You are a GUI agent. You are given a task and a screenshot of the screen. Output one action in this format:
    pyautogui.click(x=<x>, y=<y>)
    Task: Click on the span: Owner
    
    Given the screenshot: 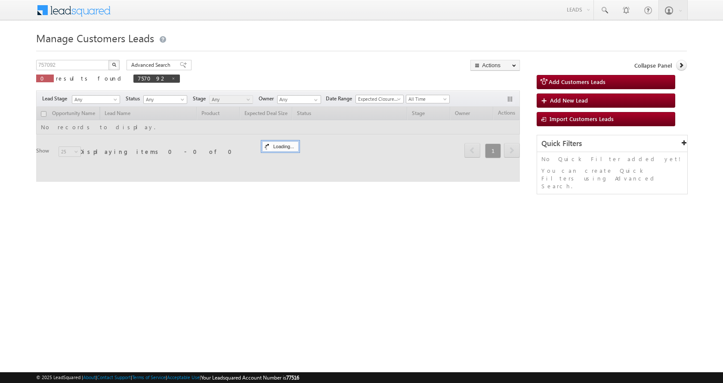 What is the action you would take?
    pyautogui.click(x=268, y=99)
    